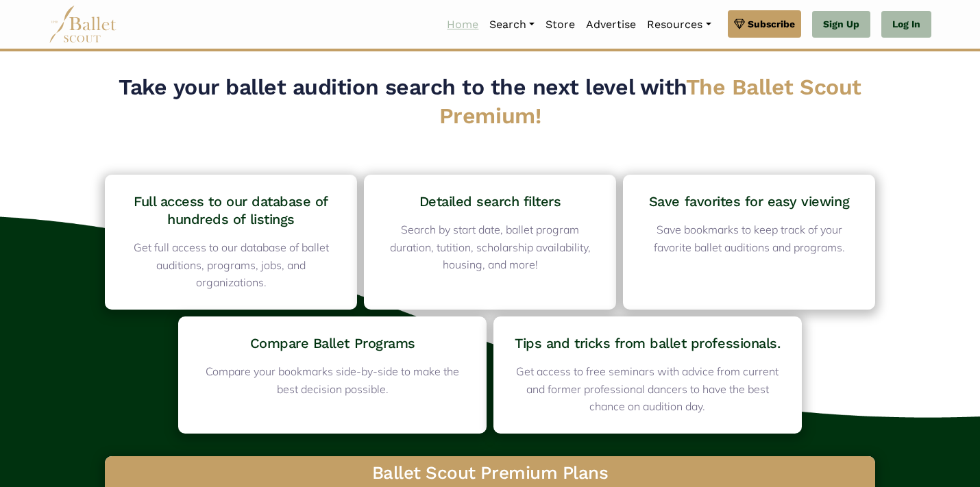 The width and height of the screenshot is (980, 487). Describe the element at coordinates (841, 25) in the screenshot. I see `a: Sign Up` at that location.